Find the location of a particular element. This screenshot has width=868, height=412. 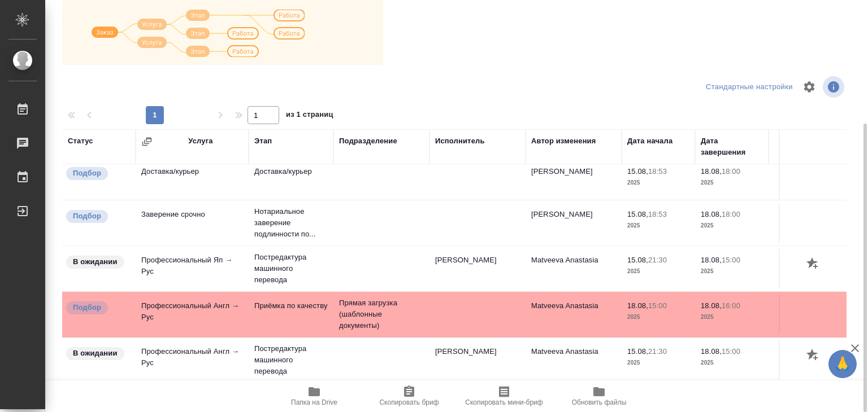

span: Папка на Drive is located at coordinates (314, 402).